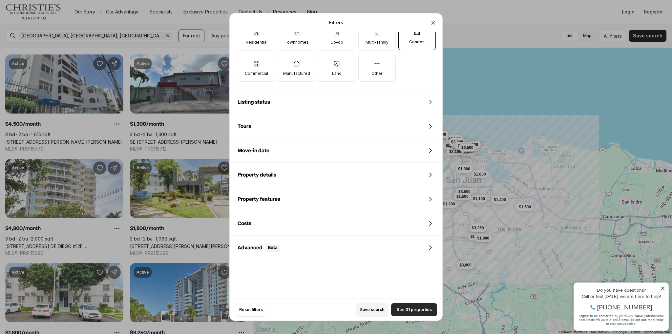 This screenshot has width=672, height=334. I want to click on div: AdvancedBeta, so click(336, 248).